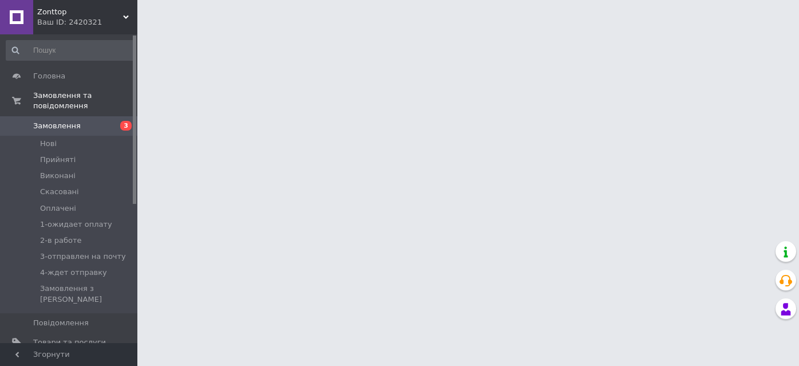 Image resolution: width=799 pixels, height=366 pixels. I want to click on div: Ваш ID: 2420321, so click(87, 22).